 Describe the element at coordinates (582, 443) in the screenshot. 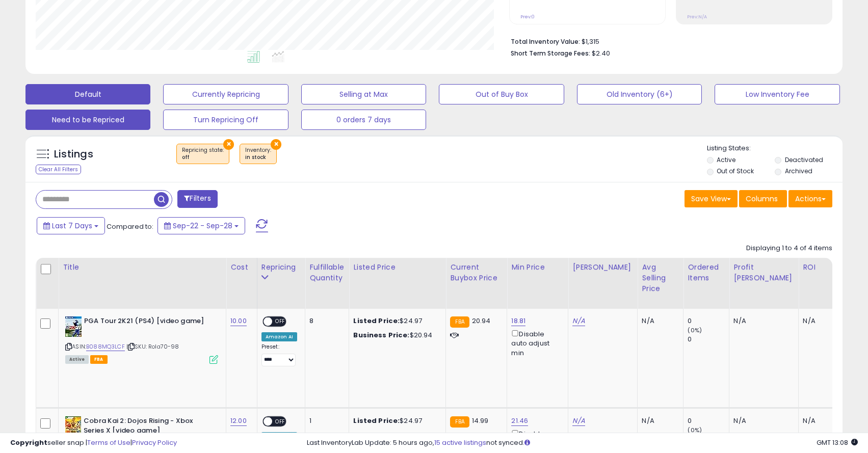

I see `div: Last InventoryLab Update: 5 hours ago, not synced.` at that location.